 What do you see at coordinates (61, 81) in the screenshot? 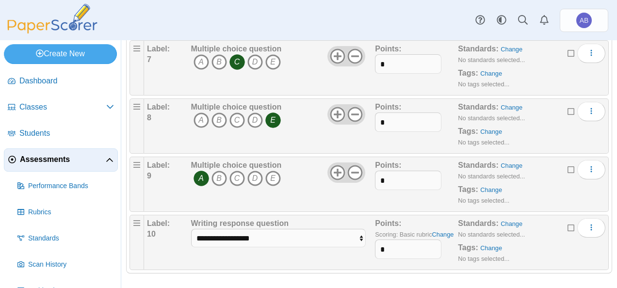
I see `a: Dashboard` at bounding box center [61, 81].